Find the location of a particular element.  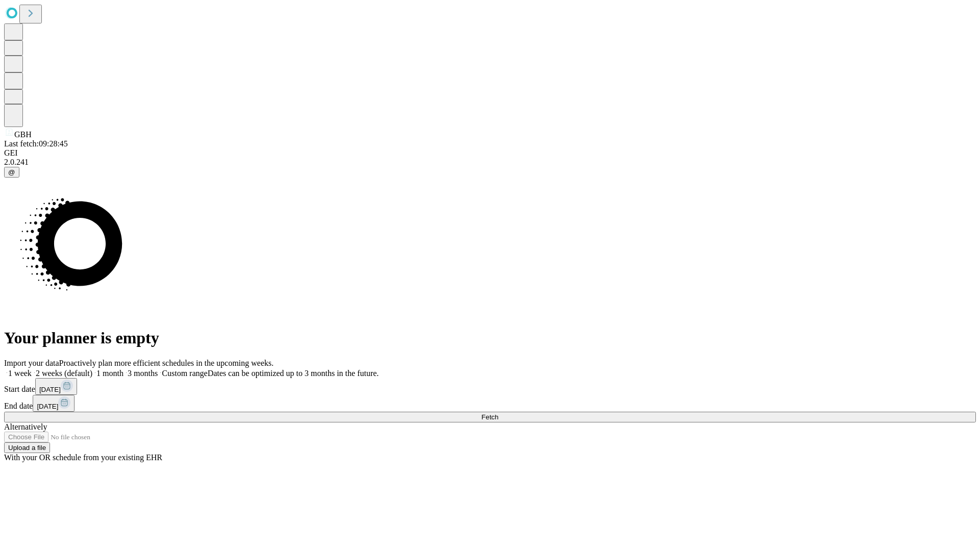

h1: Your planner is empty is located at coordinates (490, 338).